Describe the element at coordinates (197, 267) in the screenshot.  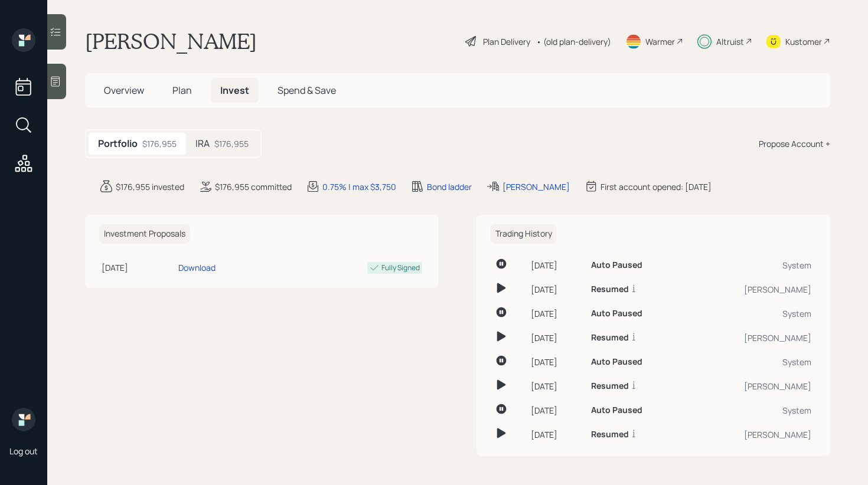
I see `div: Download` at that location.